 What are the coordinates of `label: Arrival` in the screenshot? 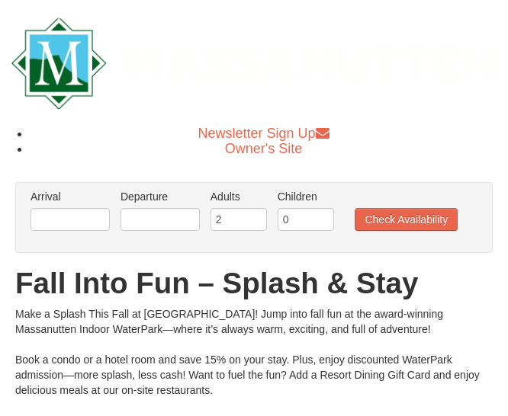 It's located at (70, 197).